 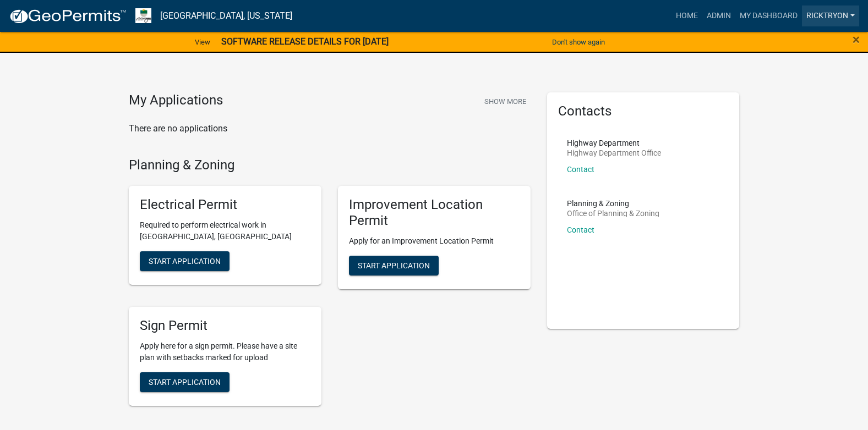 What do you see at coordinates (143, 16) in the screenshot?
I see `img: Morgan County, Indiana` at bounding box center [143, 16].